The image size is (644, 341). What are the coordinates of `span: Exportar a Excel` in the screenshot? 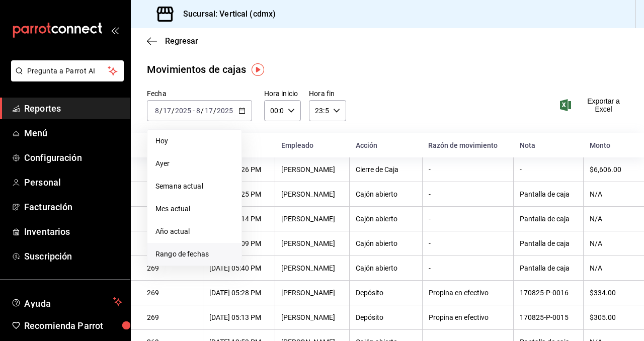 It's located at (595, 105).